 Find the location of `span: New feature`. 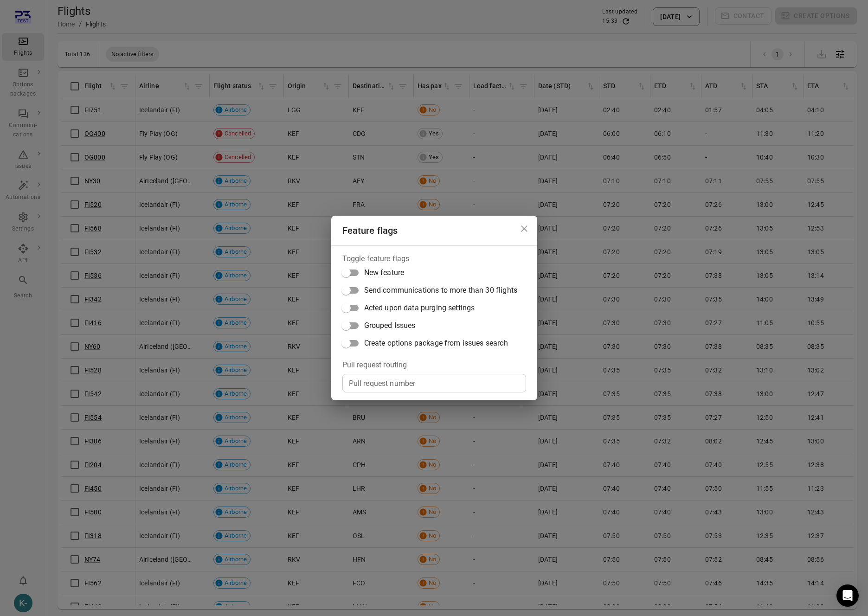

span: New feature is located at coordinates (384, 273).